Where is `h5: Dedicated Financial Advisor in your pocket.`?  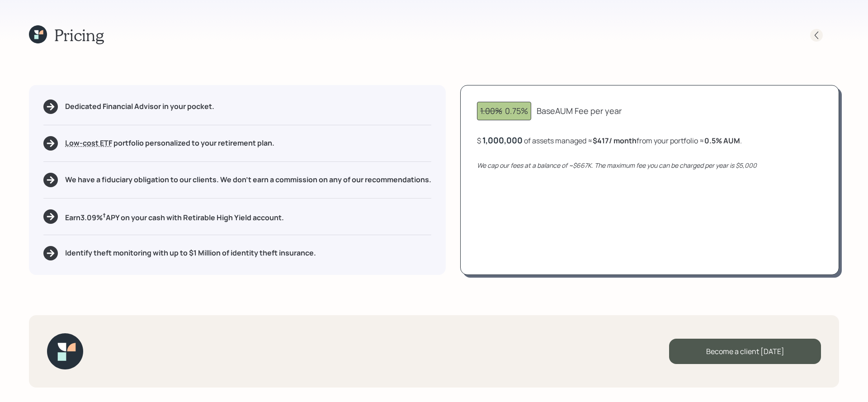 h5: Dedicated Financial Advisor in your pocket. is located at coordinates (140, 107).